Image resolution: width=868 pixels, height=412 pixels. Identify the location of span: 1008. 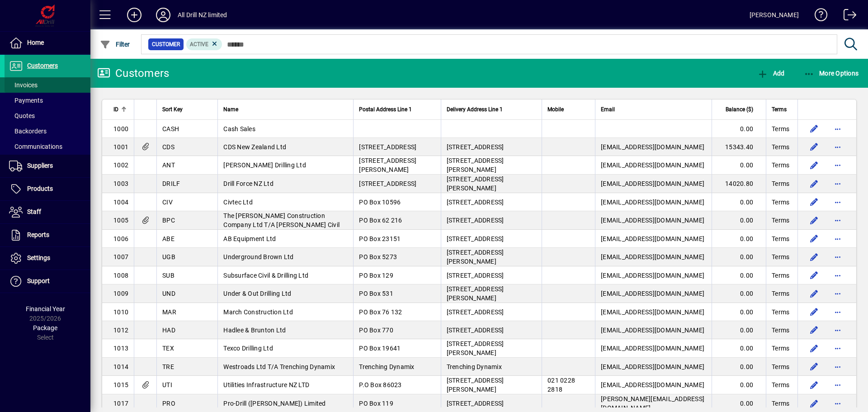
(121, 275).